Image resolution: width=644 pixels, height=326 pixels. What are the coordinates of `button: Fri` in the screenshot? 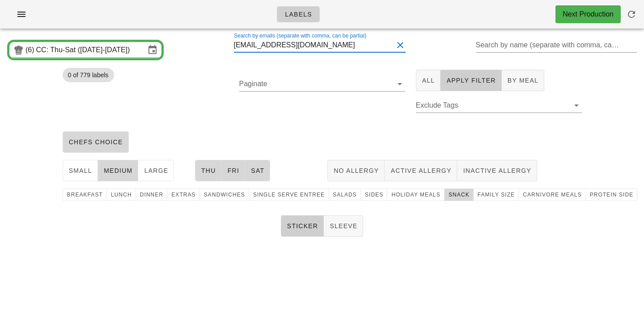 It's located at (233, 171).